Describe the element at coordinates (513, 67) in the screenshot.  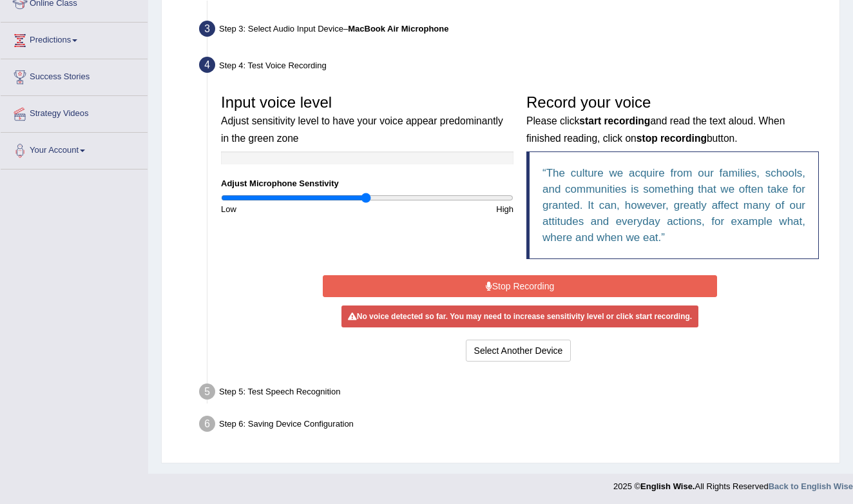
I see `div: Step 4: Test Voice Recording` at that location.